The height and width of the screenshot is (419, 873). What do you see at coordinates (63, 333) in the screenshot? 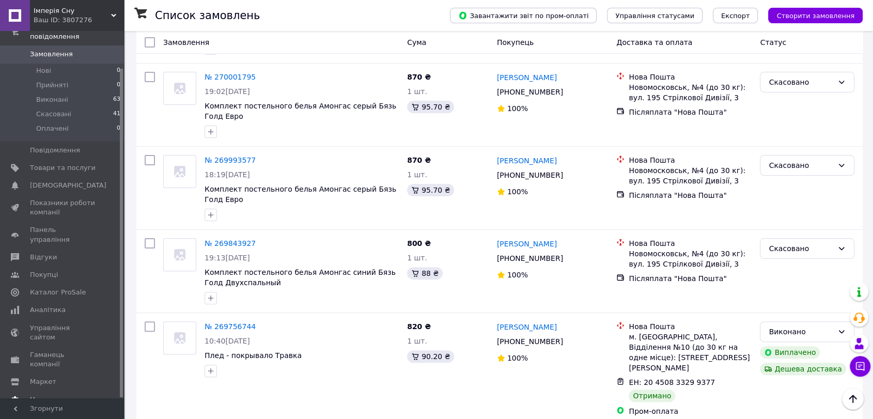
I see `span: Управління сайтом` at bounding box center [63, 333].